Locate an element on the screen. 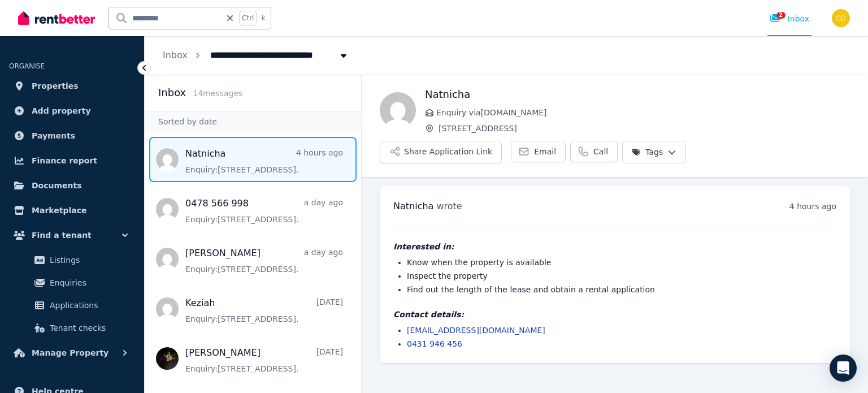 The image size is (868, 393). span: Listings is located at coordinates (88, 260).